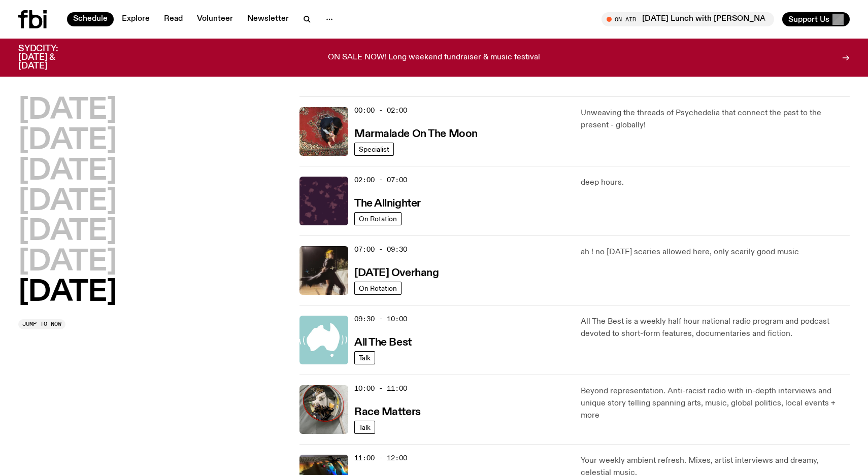  Describe the element at coordinates (416, 133) in the screenshot. I see `a: Marmalade On The Moon` at that location.